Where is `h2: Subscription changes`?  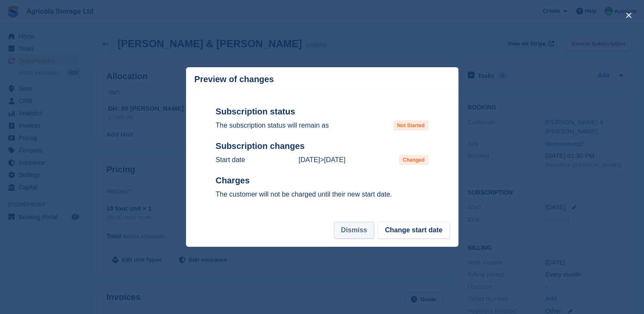
h2: Subscription changes is located at coordinates (323, 146).